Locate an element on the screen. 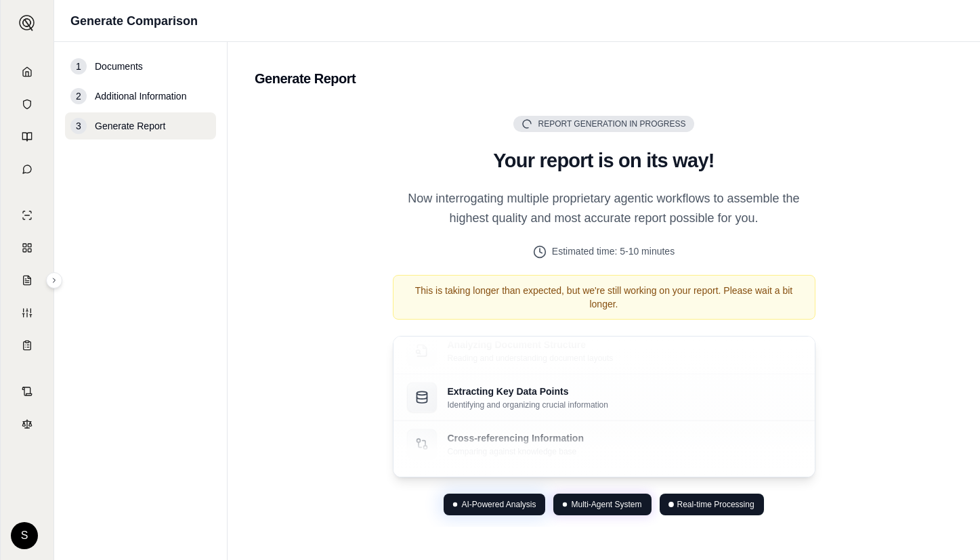 The width and height of the screenshot is (980, 560). h1: Generate Comparison is located at coordinates (134, 21).